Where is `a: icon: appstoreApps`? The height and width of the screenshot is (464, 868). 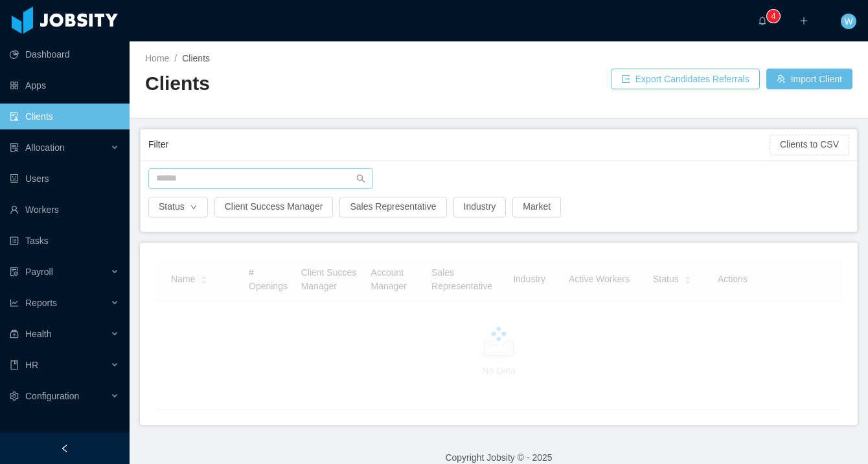
a: icon: appstoreApps is located at coordinates (64, 85).